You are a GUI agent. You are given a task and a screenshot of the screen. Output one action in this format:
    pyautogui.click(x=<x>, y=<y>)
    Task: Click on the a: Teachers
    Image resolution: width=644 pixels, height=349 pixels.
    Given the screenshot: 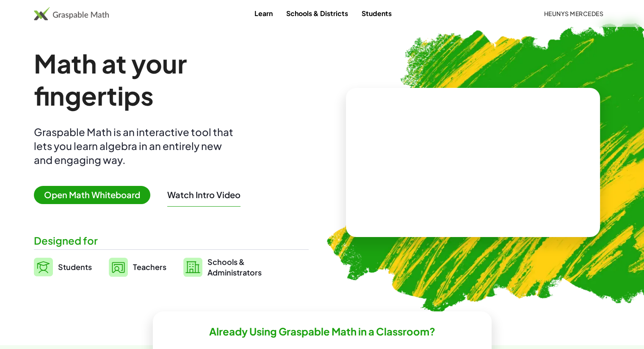 What is the action you would take?
    pyautogui.click(x=137, y=267)
    